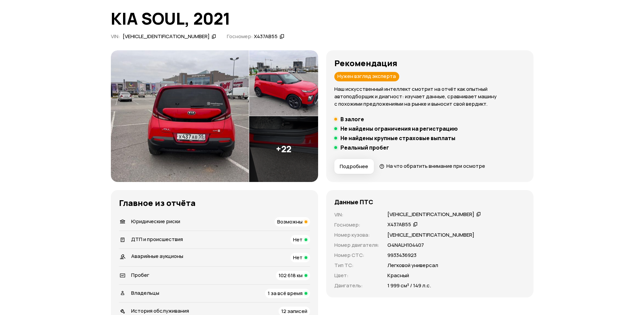 Image resolution: width=644 pixels, height=315 pixels. I want to click on span: История обслуживания, so click(160, 311).